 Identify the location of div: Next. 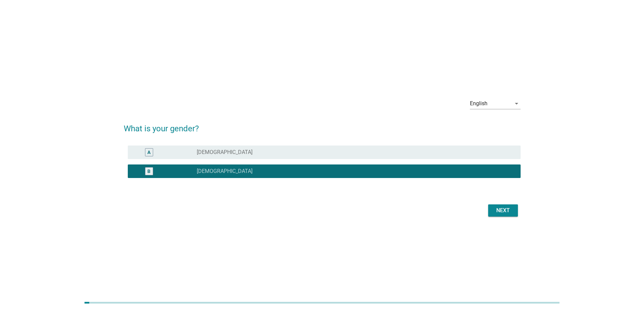
(503, 210).